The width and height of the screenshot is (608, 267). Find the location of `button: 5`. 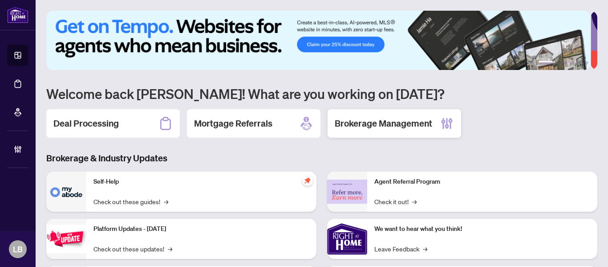

button: 5 is located at coordinates (580, 63).